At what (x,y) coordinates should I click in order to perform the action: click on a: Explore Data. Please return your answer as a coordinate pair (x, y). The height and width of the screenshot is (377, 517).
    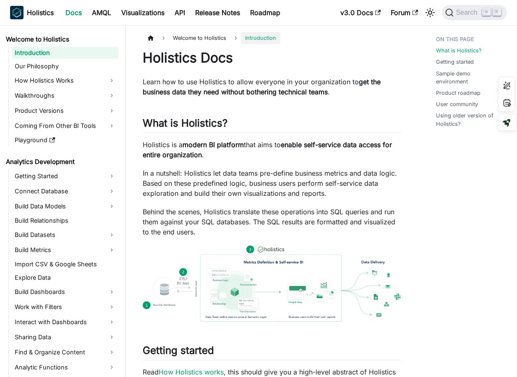
    Looking at the image, I should click on (65, 278).